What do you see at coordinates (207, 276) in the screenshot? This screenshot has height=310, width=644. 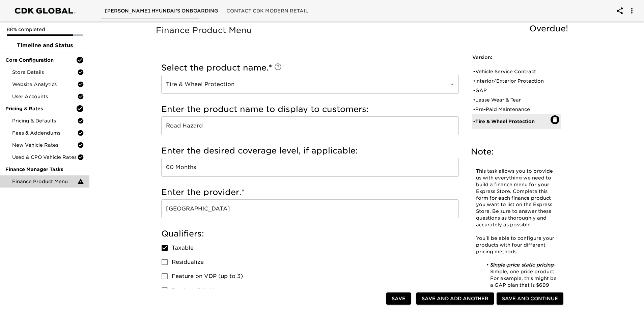 I see `span: Feature on VDP (up to 3)` at bounding box center [207, 276].